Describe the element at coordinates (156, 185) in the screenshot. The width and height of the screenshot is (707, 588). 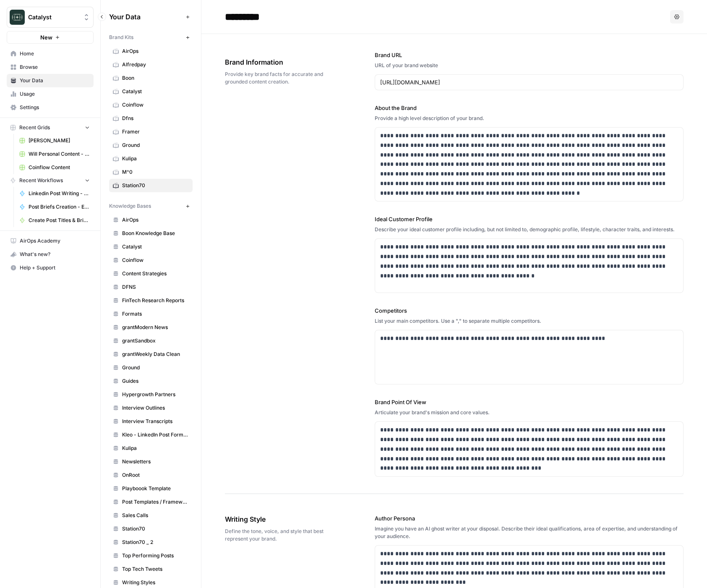
I see `span: Station70` at that location.